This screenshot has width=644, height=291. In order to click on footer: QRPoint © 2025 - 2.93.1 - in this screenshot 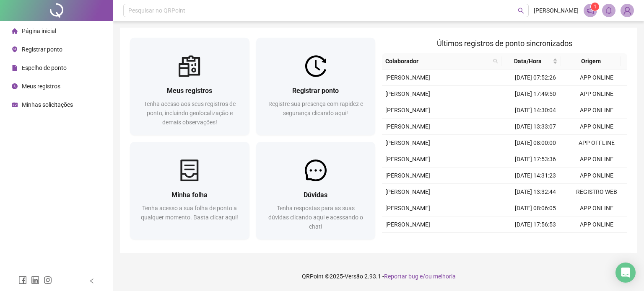, I will do `click(379, 276)`.